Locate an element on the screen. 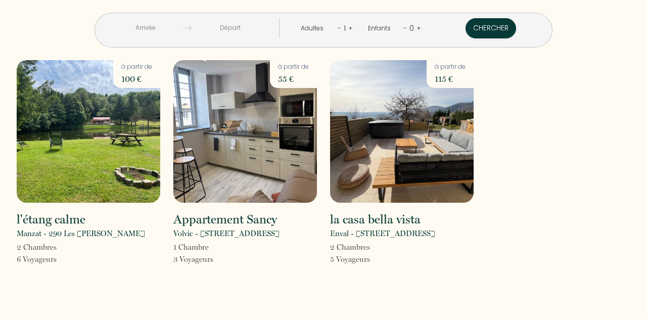  button: Chercher is located at coordinates (491, 28).